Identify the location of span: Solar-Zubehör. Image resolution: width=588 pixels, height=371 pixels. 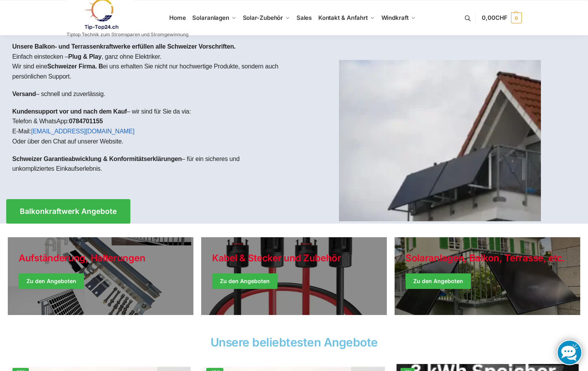
(263, 17).